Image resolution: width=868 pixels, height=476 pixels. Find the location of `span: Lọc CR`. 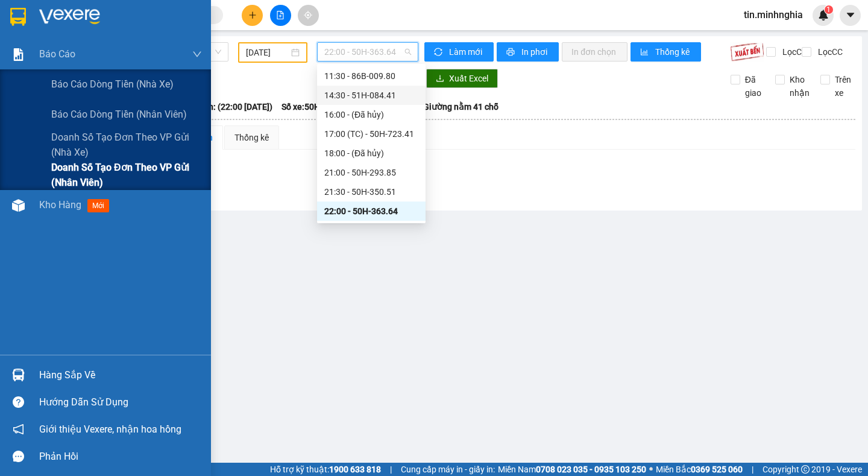

span: Lọc CR is located at coordinates (793, 52).